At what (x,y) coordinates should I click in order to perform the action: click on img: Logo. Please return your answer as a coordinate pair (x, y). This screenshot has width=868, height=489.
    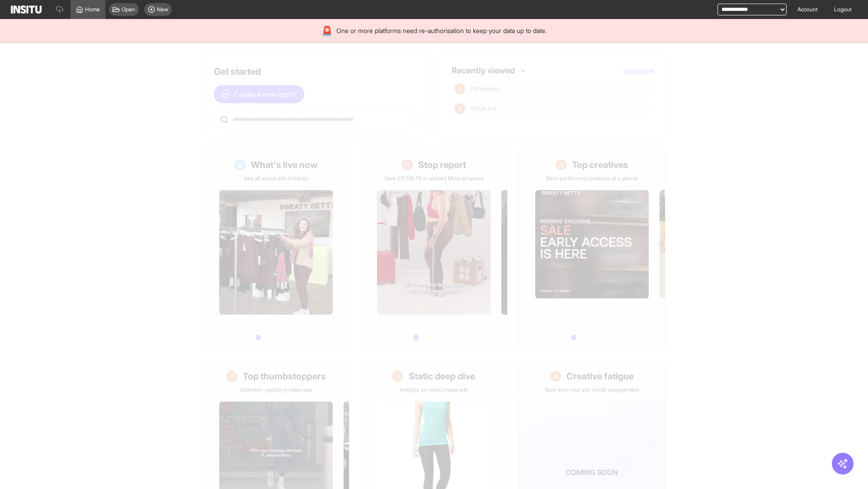
    Looking at the image, I should click on (26, 10).